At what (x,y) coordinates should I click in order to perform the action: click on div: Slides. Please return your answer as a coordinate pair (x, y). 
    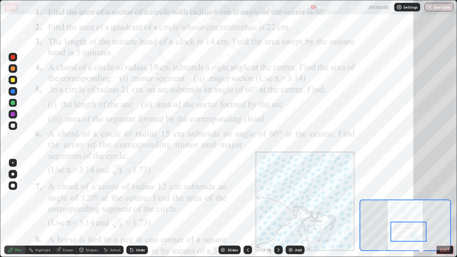
    Looking at the image, I should click on (233, 250).